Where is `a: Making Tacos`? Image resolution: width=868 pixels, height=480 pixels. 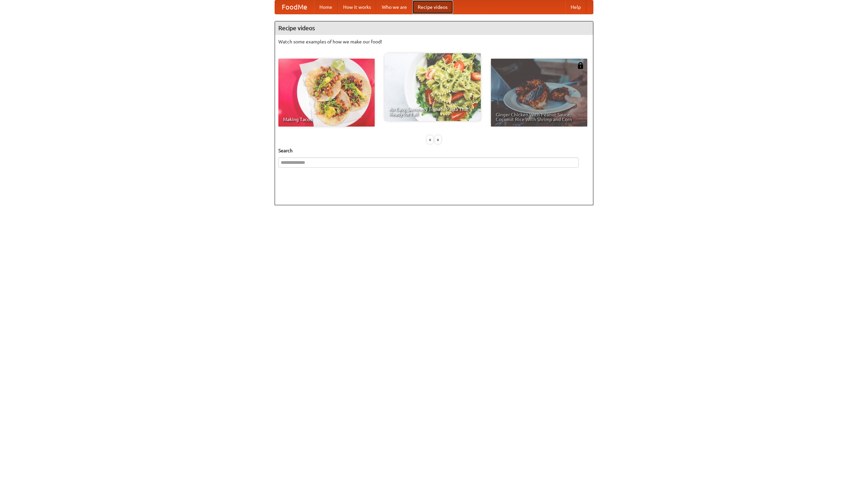 a: Making Tacos is located at coordinates (327, 93).